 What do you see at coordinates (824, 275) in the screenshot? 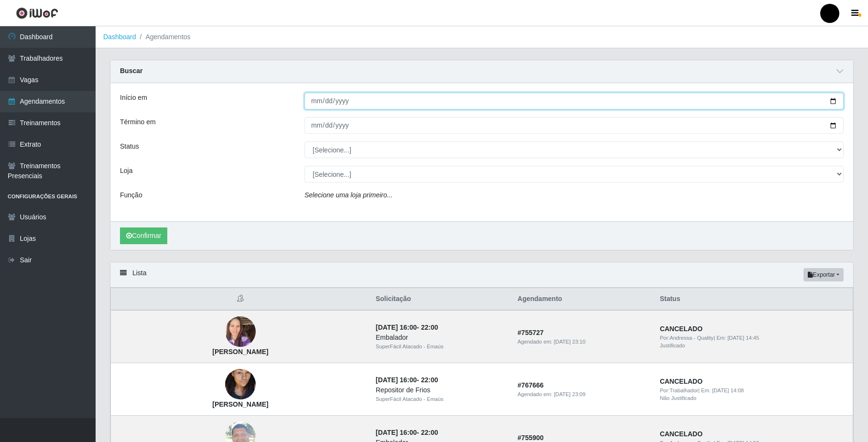
I see `button: Exportar` at bounding box center [824, 275].